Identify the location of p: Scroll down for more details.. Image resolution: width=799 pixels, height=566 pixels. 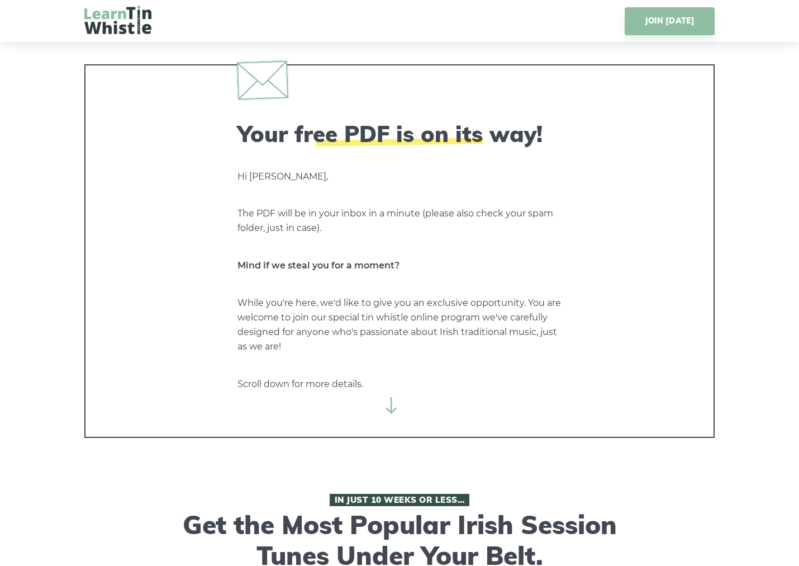
(400, 384).